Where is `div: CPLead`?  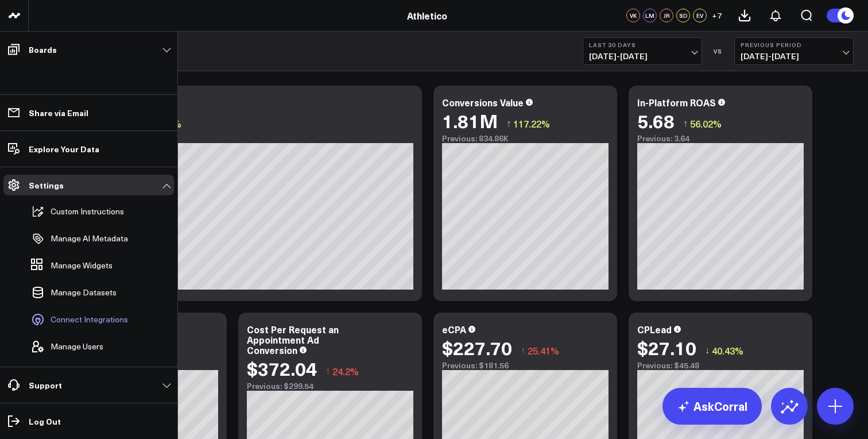 div: CPLead is located at coordinates (655, 329).